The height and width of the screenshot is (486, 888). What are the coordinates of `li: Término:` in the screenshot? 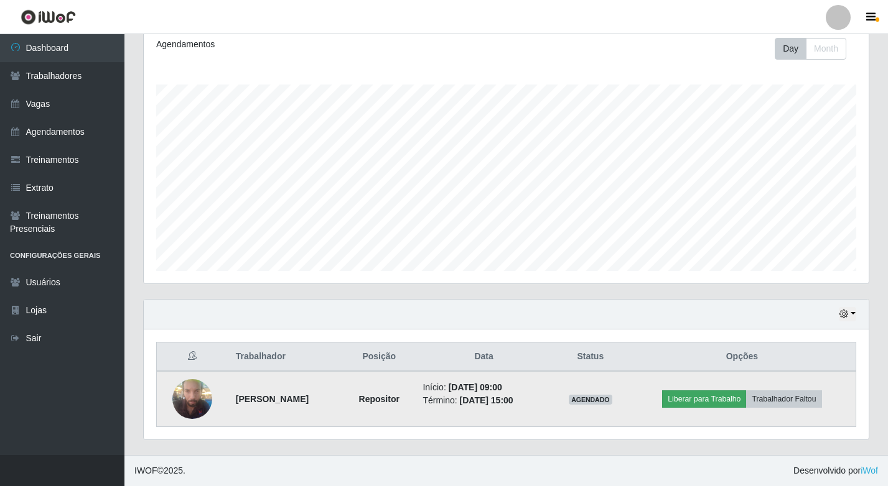 It's located at (483, 401).